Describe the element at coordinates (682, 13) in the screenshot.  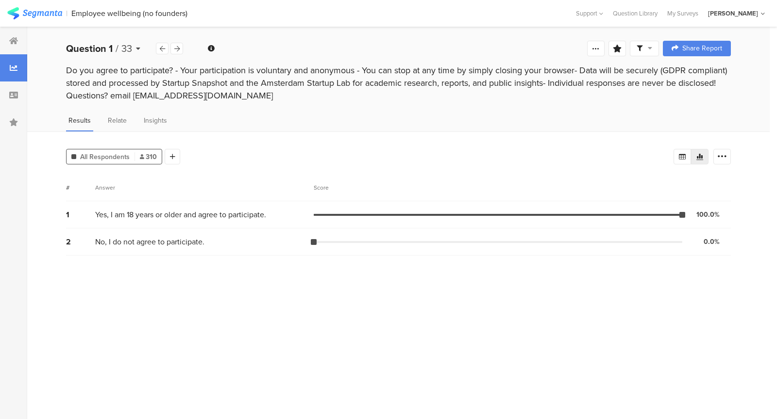
I see `a: My Surveys` at that location.